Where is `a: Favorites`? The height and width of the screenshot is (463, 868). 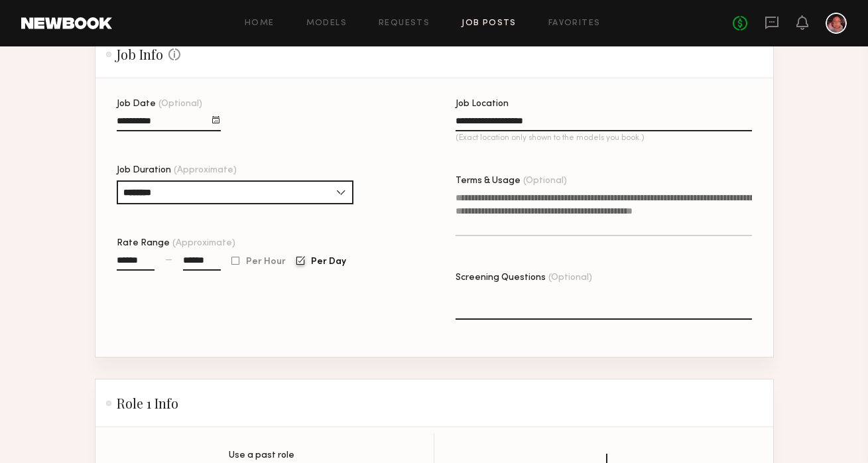 a: Favorites is located at coordinates (574, 23).